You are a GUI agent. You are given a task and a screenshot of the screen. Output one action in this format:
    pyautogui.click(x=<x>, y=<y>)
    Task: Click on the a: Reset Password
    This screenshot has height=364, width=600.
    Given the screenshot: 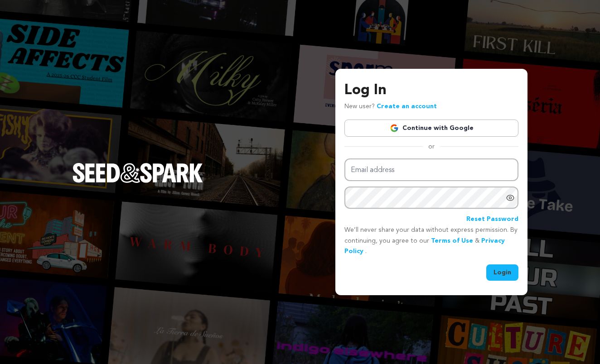 What is the action you would take?
    pyautogui.click(x=492, y=220)
    